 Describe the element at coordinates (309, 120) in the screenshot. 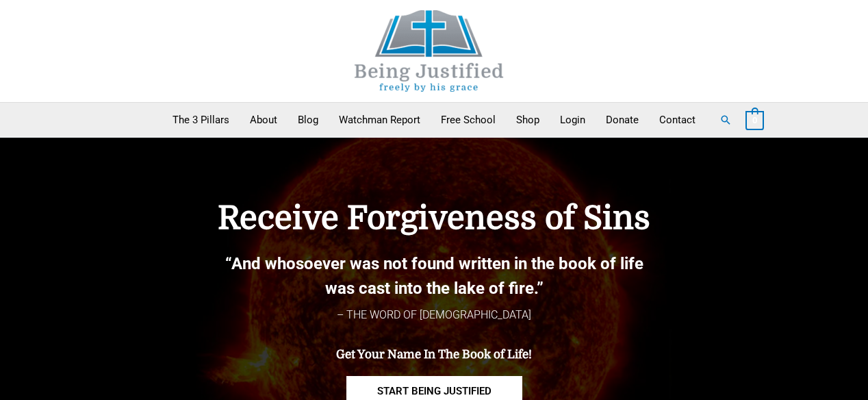

I see `a: Blog` at that location.